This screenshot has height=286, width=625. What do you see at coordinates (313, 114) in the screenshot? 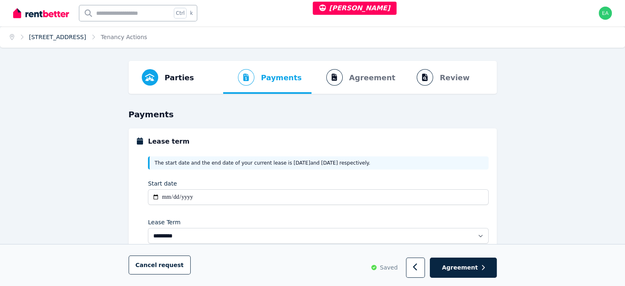
I see `h3: Payments` at bounding box center [313, 114].